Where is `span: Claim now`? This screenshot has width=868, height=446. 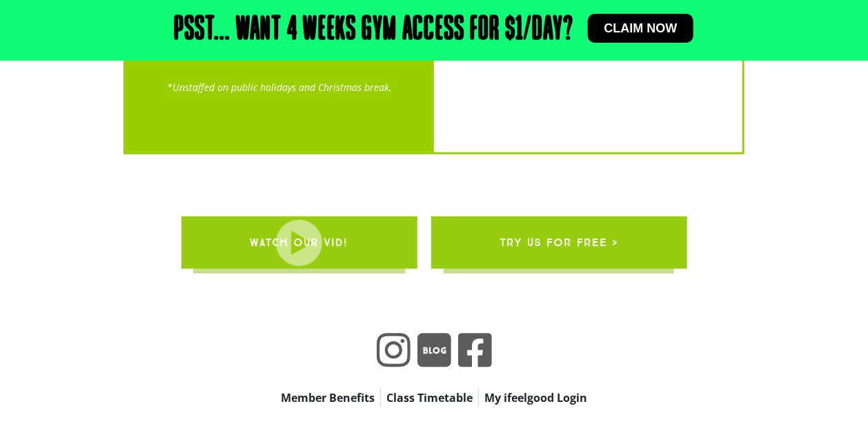 span: Claim now is located at coordinates (641, 28).